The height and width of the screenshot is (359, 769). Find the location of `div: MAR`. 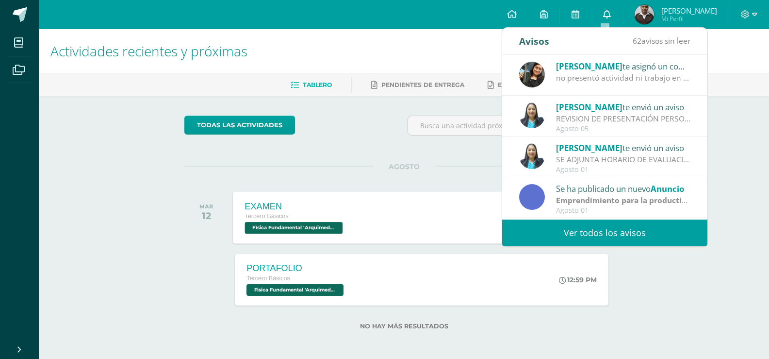

div: MAR is located at coordinates (206, 206).